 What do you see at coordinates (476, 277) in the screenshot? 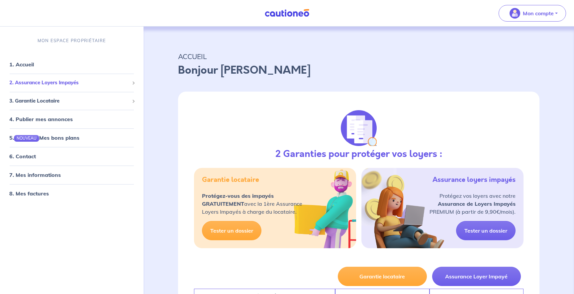
I see `button: Assurance Loyer Impayé` at bounding box center [476, 277].